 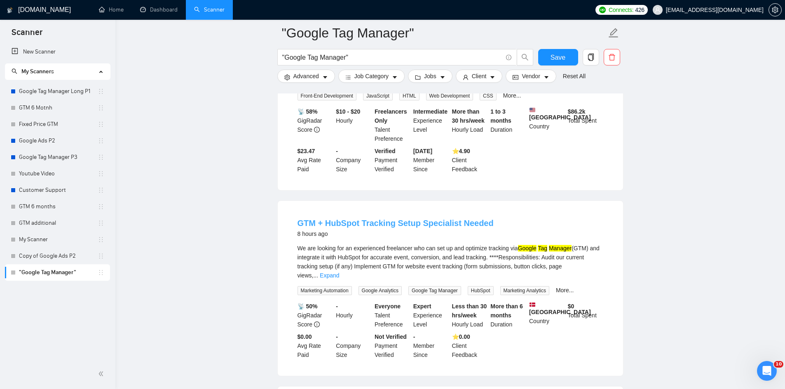 What do you see at coordinates (325, 291) in the screenshot?
I see `span: Marketing Automation` at bounding box center [325, 291].